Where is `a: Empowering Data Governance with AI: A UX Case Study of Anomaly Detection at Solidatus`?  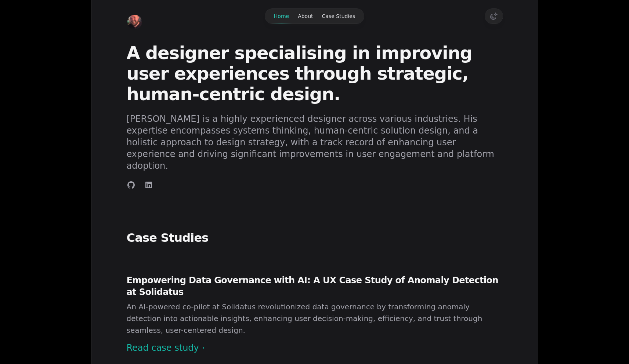 a: Empowering Data Governance with AI: A UX Case Study of Anomaly Detection at Solidatus is located at coordinates (313, 287).